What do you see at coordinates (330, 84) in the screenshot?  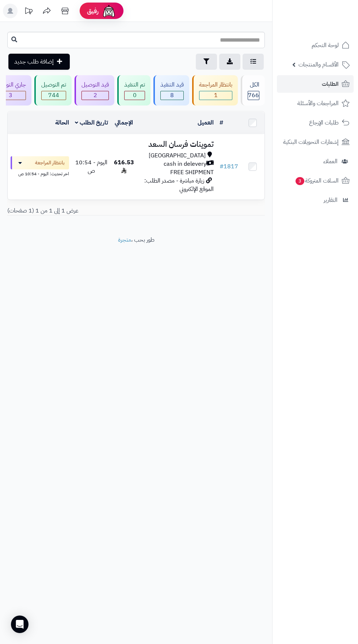 I see `span: الطلبات` at bounding box center [330, 84].